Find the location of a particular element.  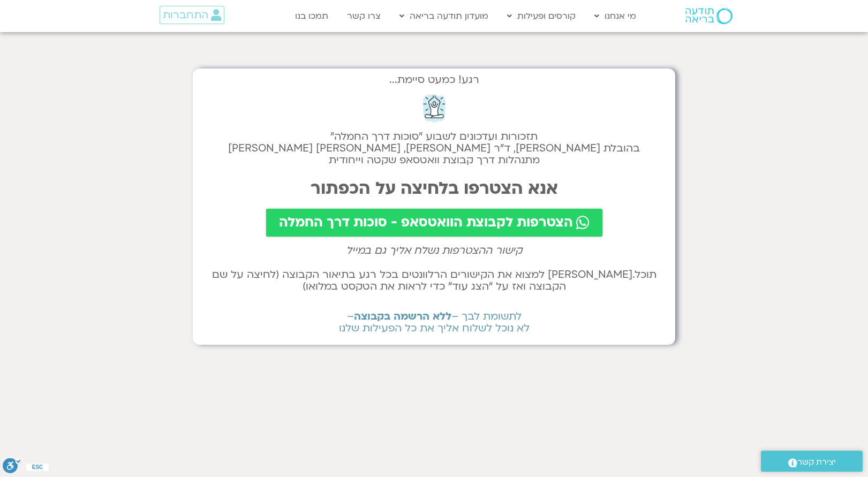

h2: אנא הצטרפו בלחיצה על הכפתור is located at coordinates (434, 189).